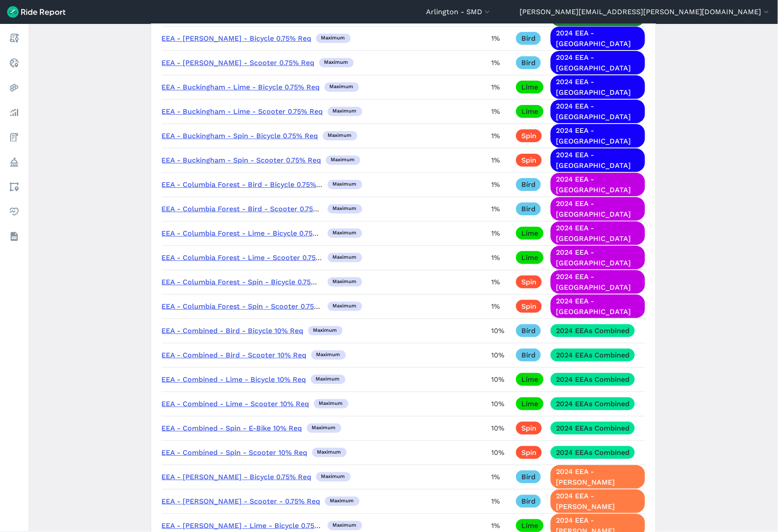 Image resolution: width=778 pixels, height=532 pixels. What do you see at coordinates (247, 282) in the screenshot?
I see `a: EEA - Columbia Forest - Spin - Bicycle 0.75% Req` at bounding box center [247, 282].